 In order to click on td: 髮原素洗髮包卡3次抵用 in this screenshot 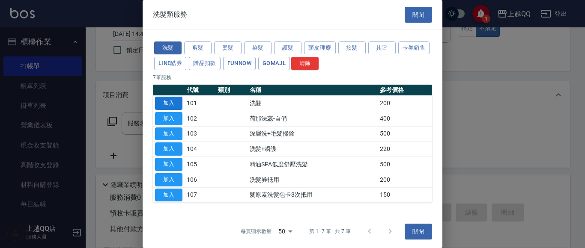, I will do `click(312, 195)`.